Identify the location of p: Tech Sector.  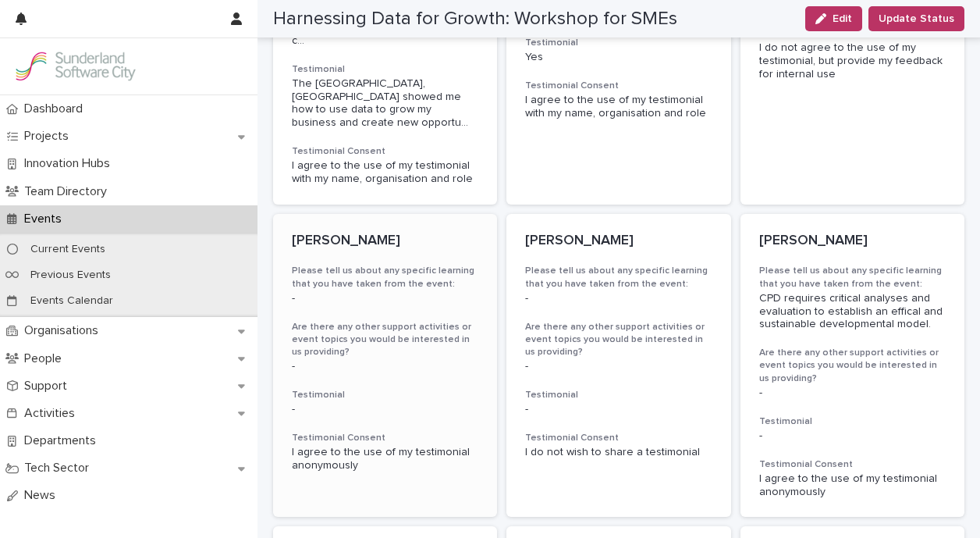
(59, 467).